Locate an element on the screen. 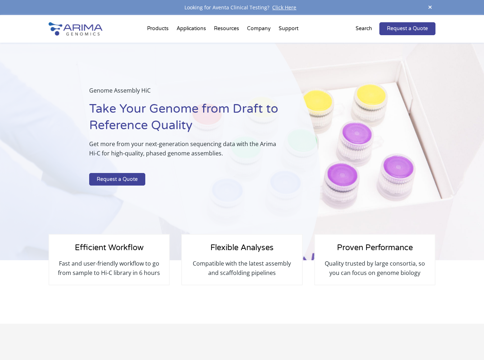  div: Looking for Aventa Clinical Testing? is located at coordinates (242, 8).